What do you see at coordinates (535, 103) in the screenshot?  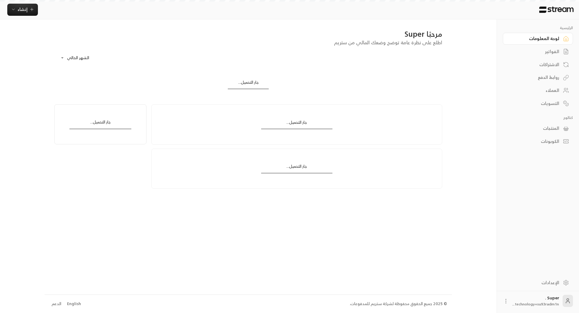 I see `div: التسويات` at bounding box center [535, 103].